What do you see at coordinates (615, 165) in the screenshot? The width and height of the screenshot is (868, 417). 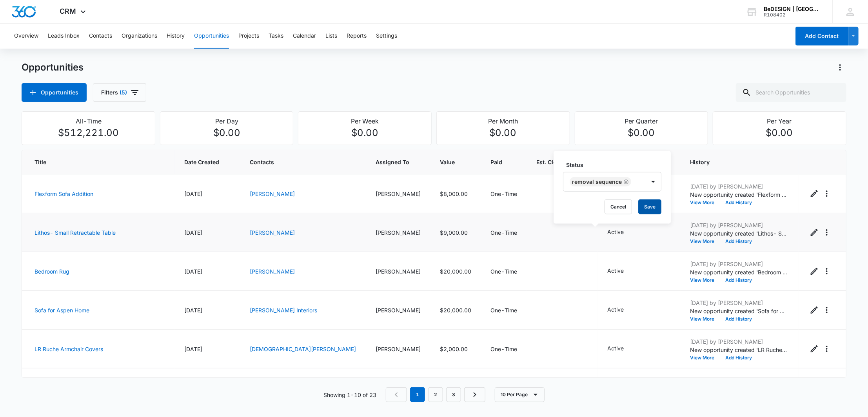 I see `label: Status` at bounding box center [615, 165].